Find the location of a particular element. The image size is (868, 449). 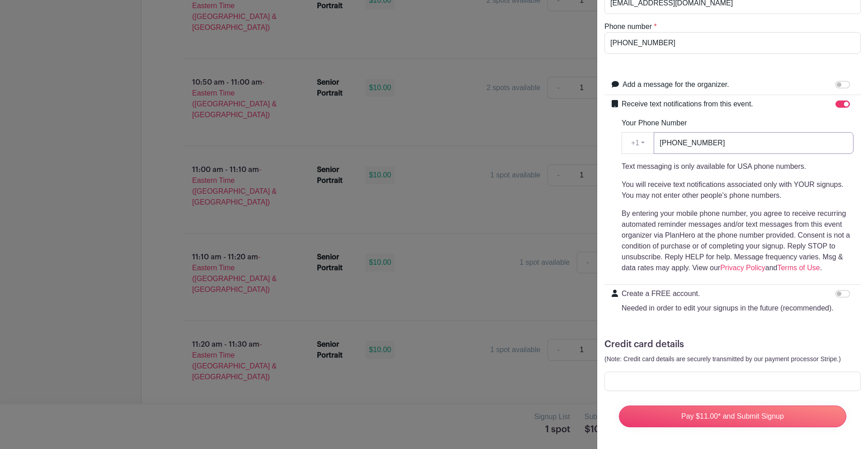

p: Create a FREE account. is located at coordinates (728, 294).